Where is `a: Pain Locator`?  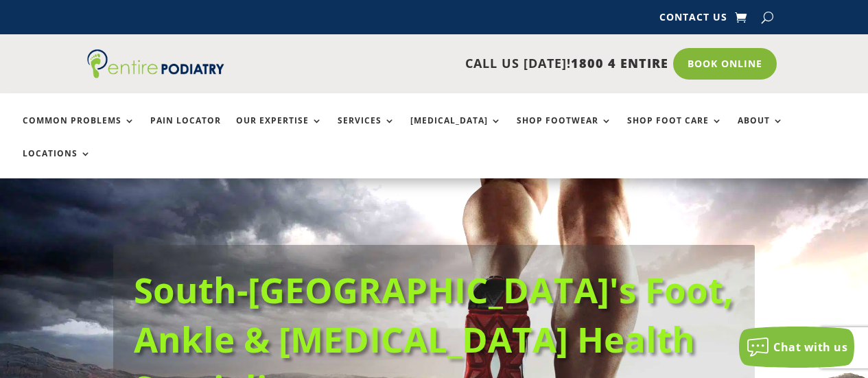
a: Pain Locator is located at coordinates (186, 130).